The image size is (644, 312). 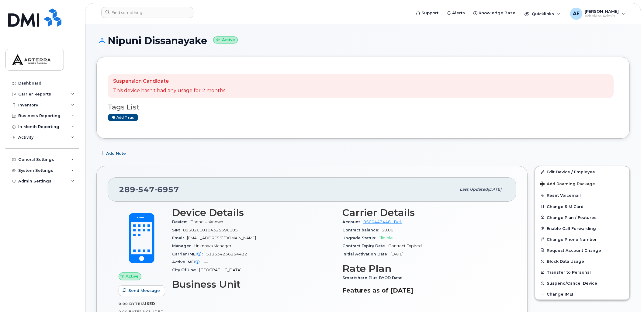 I want to click on span: Account, so click(x=353, y=222).